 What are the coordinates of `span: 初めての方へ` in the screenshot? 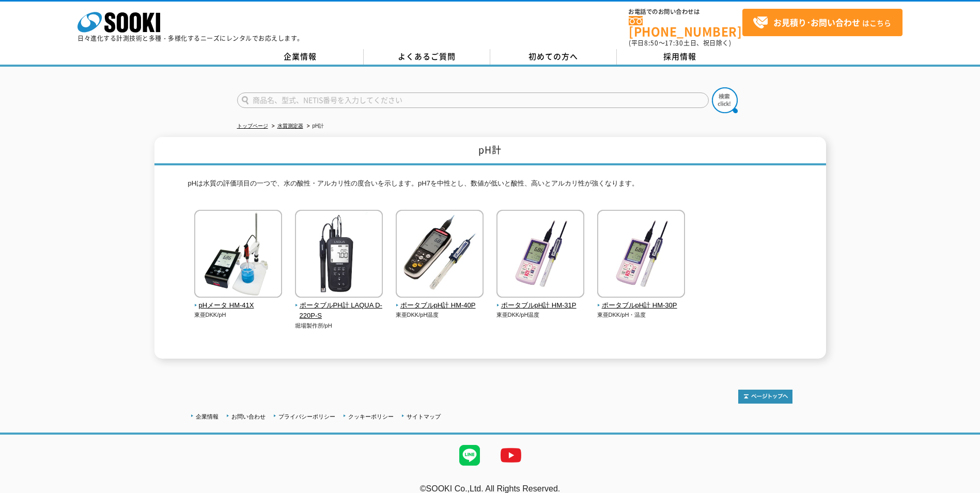 It's located at (554, 56).